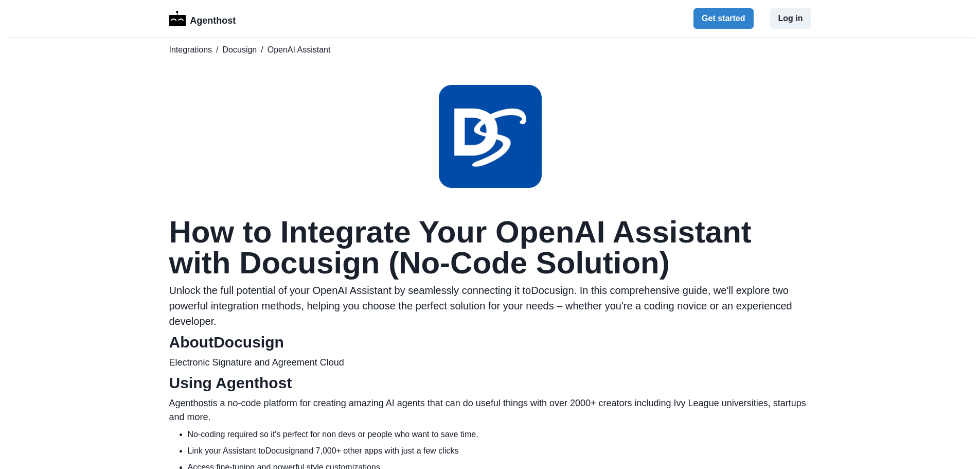 This screenshot has width=980, height=469. Describe the element at coordinates (790, 19) in the screenshot. I see `a: Log in` at that location.